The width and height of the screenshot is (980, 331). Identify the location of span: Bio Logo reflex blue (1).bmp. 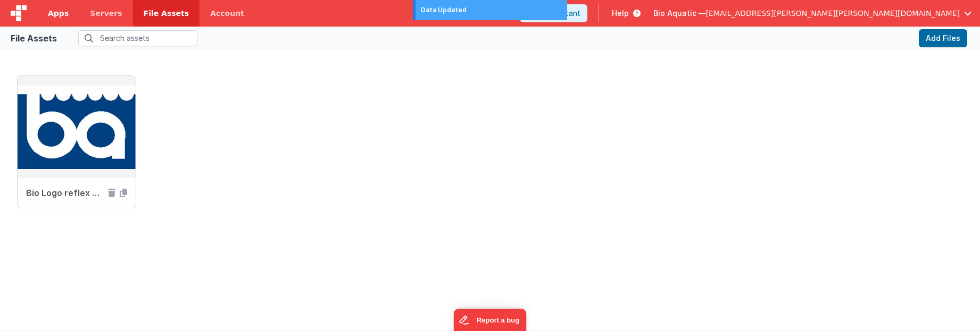
(65, 193).